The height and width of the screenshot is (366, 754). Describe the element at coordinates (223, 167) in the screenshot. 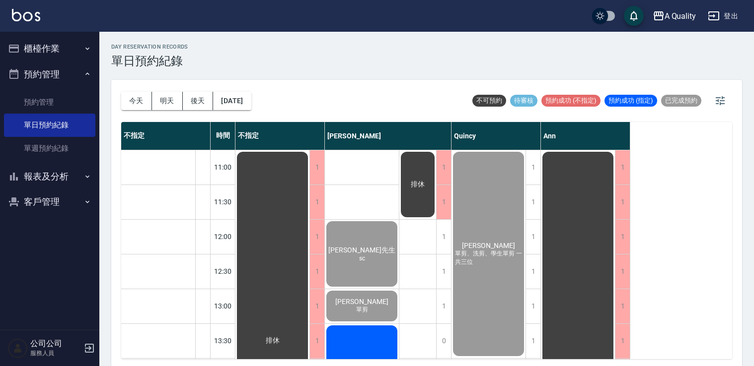

I see `div: 11:00` at that location.